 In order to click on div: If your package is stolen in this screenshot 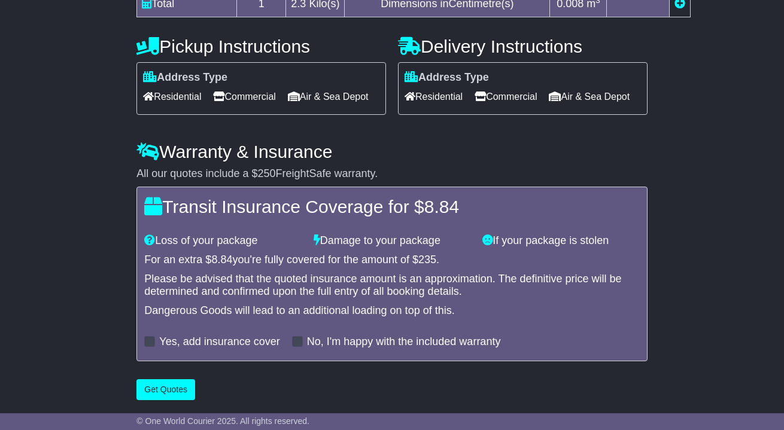, I will do `click(561, 241)`.